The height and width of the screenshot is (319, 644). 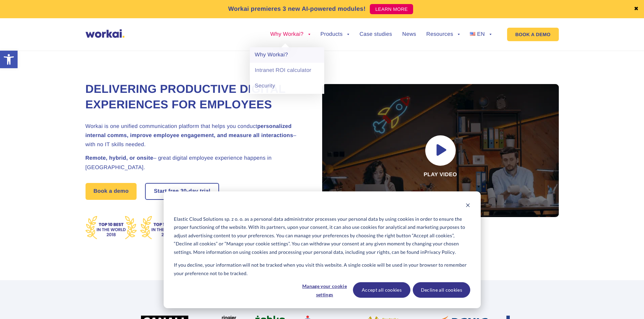 What do you see at coordinates (120, 158) in the screenshot?
I see `strong: Remote, hybrid, or onsite` at bounding box center [120, 158].